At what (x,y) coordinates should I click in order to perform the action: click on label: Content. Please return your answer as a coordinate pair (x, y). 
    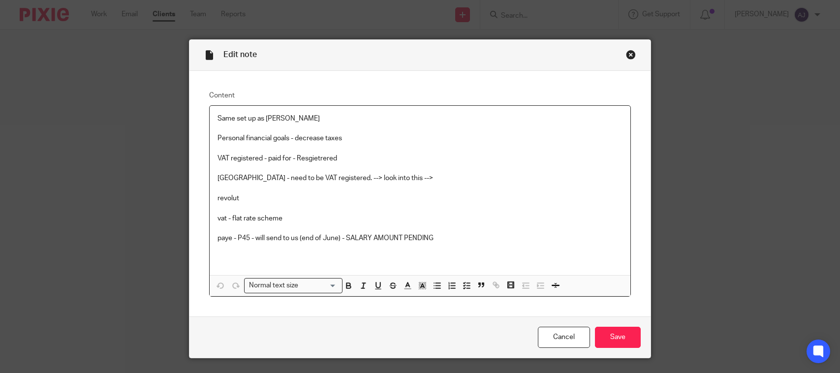
    Looking at the image, I should click on (420, 95).